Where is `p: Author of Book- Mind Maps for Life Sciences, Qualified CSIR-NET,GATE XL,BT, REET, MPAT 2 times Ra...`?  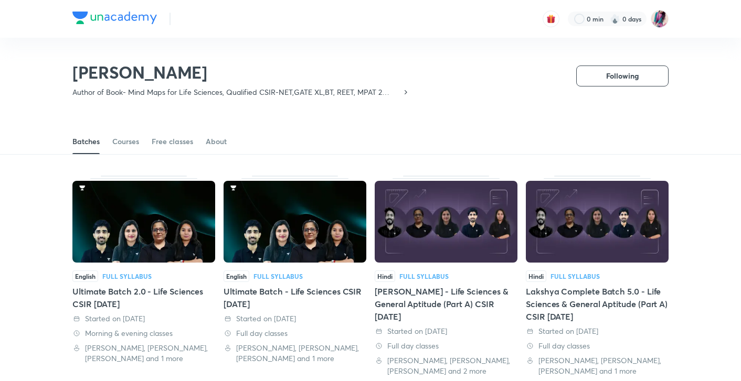
p: Author of Book- Mind Maps for Life Sciences, Qualified CSIR-NET,GATE XL,BT, REET, MPAT 2 times Ra... is located at coordinates (237, 92).